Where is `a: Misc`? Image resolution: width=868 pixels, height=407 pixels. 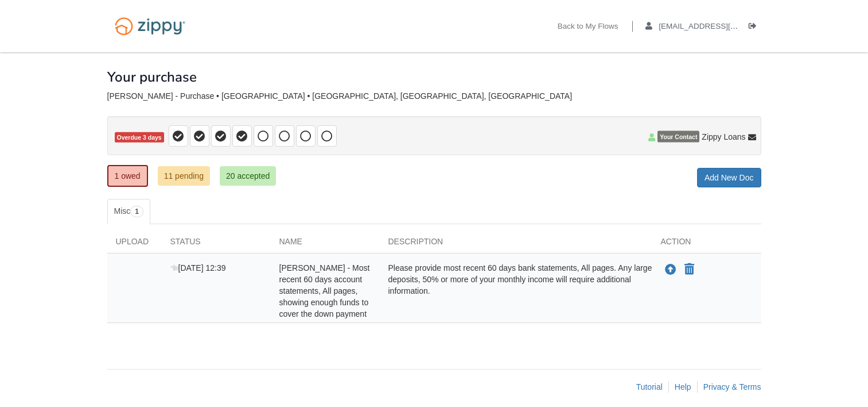 a: Misc is located at coordinates (129, 211).